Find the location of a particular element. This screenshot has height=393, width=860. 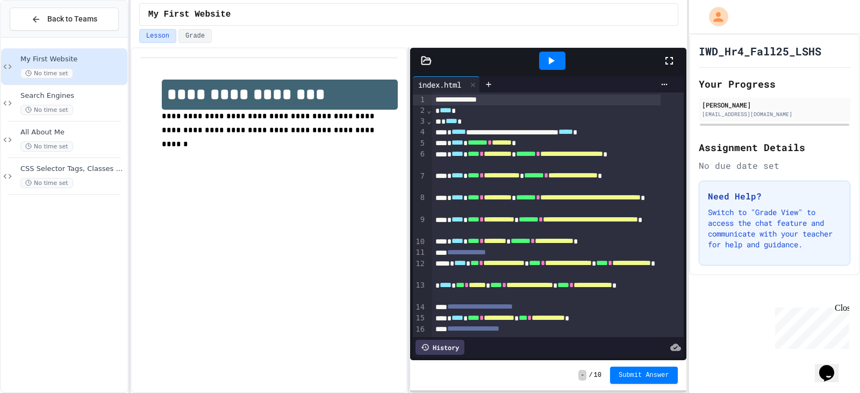

div: 7 is located at coordinates (419, 182).